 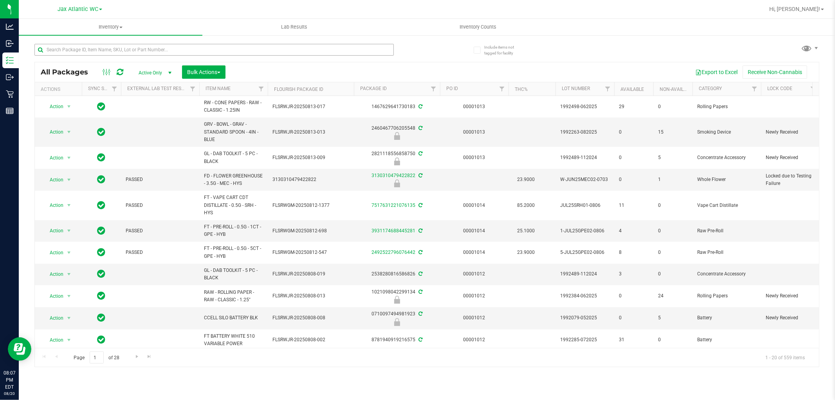 What do you see at coordinates (311, 252) in the screenshot?
I see `span: FLSRWGM-20250812-547` at bounding box center [311, 252].